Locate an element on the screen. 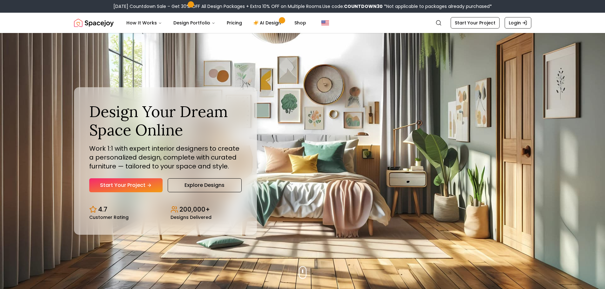  nav: Global is located at coordinates (302, 23).